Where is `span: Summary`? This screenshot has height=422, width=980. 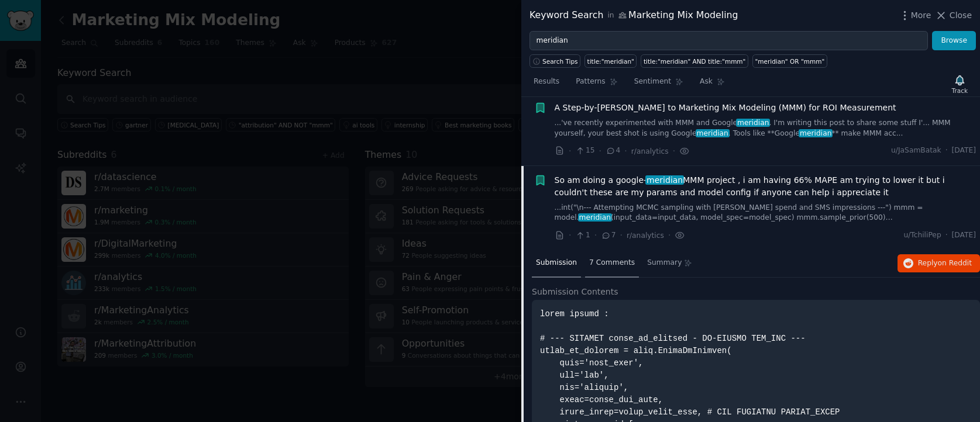
span: Summary is located at coordinates (664, 263).